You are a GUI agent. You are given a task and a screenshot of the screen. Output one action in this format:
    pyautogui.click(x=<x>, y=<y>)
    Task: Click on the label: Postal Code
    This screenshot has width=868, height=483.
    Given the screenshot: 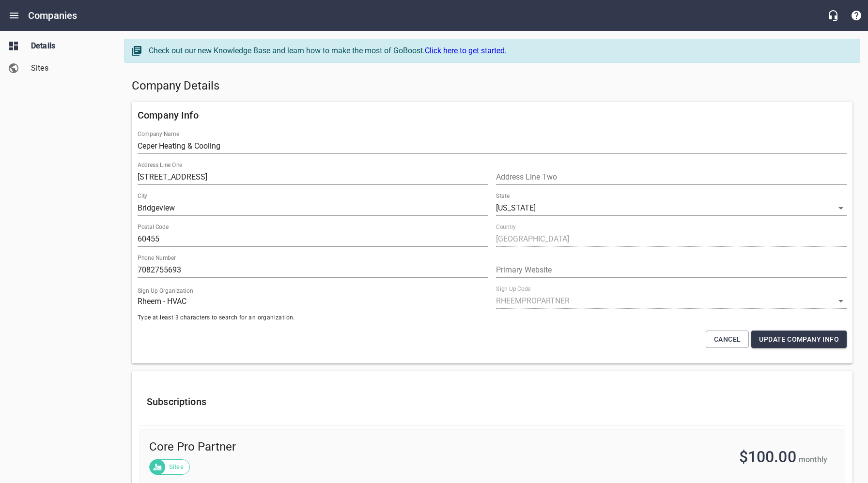 What is the action you would take?
    pyautogui.click(x=153, y=227)
    